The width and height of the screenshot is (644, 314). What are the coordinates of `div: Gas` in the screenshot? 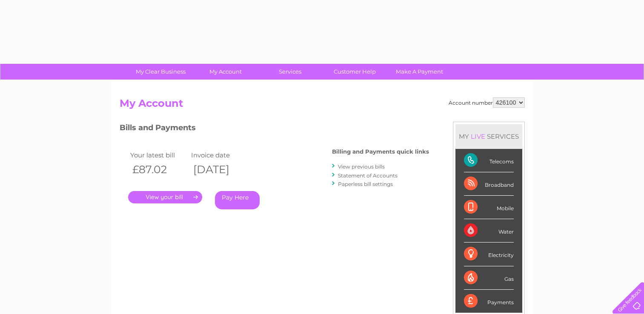 It's located at (489, 278).